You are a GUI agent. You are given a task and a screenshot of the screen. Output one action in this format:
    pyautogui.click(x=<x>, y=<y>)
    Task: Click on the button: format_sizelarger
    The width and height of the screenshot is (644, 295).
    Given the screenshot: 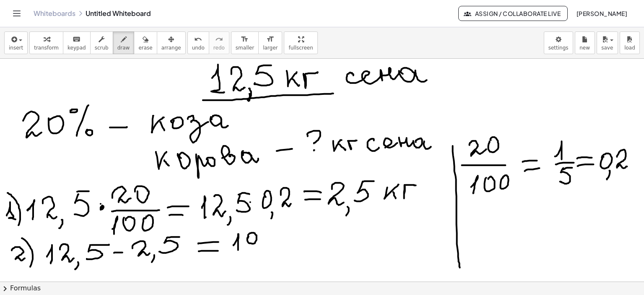 What is the action you would take?
    pyautogui.click(x=270, y=43)
    